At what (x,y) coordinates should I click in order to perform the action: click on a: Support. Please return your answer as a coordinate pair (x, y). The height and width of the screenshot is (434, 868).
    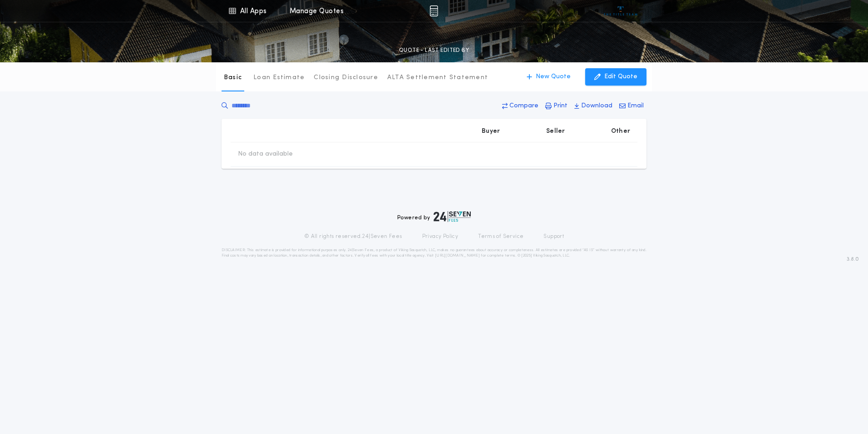
    Looking at the image, I should click on (554, 236).